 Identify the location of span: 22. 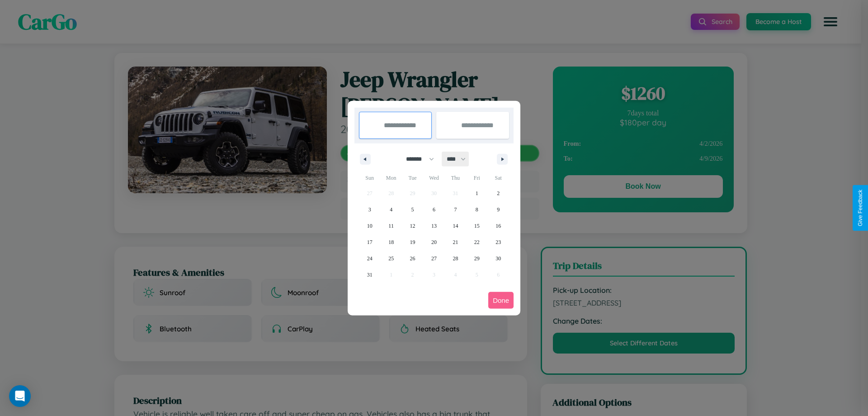
(477, 242).